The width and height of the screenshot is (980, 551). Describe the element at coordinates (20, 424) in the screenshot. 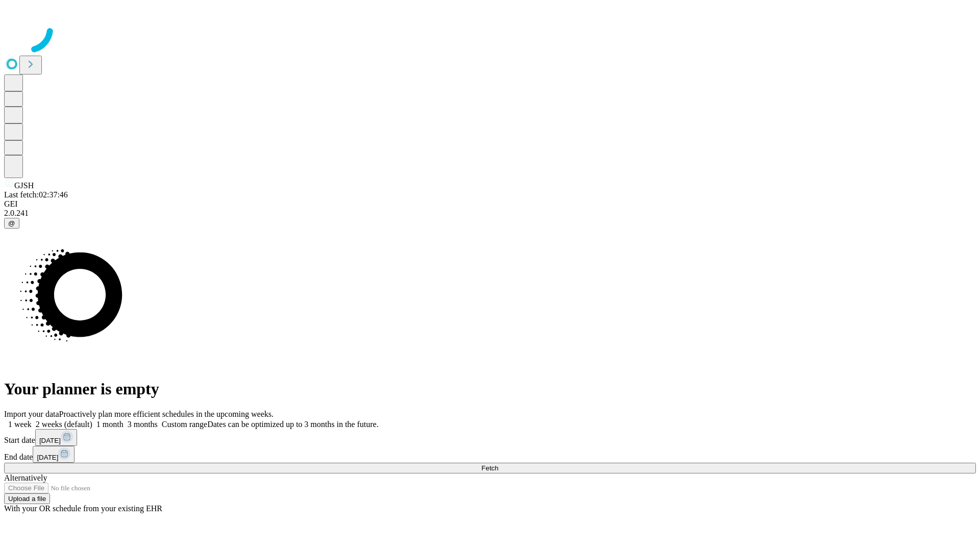

I see `span: 1 week` at that location.